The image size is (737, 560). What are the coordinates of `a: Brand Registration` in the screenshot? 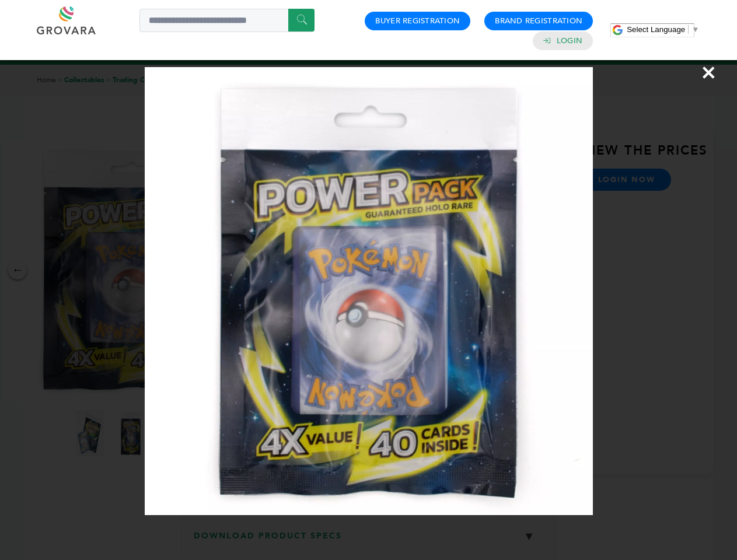 It's located at (538, 21).